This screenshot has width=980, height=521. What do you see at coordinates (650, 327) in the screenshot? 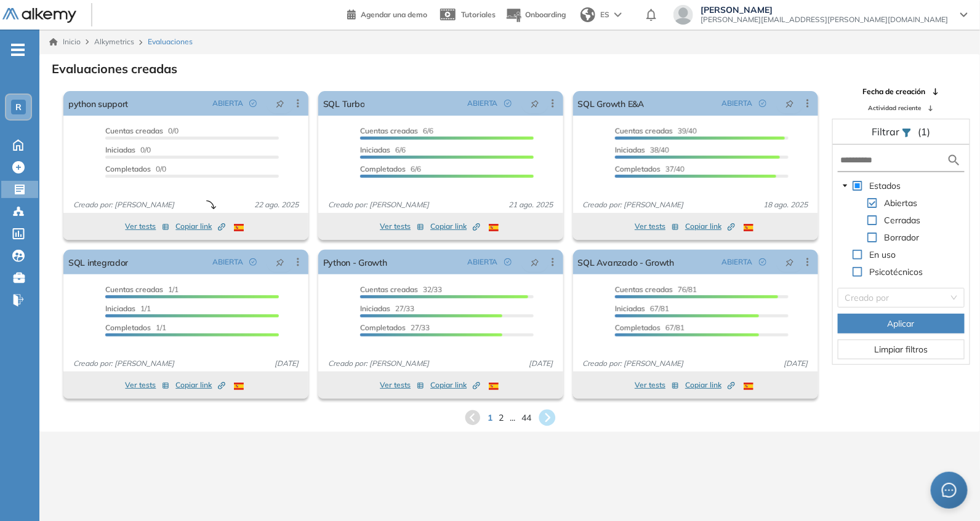
I see `span: 67/81` at bounding box center [650, 327].